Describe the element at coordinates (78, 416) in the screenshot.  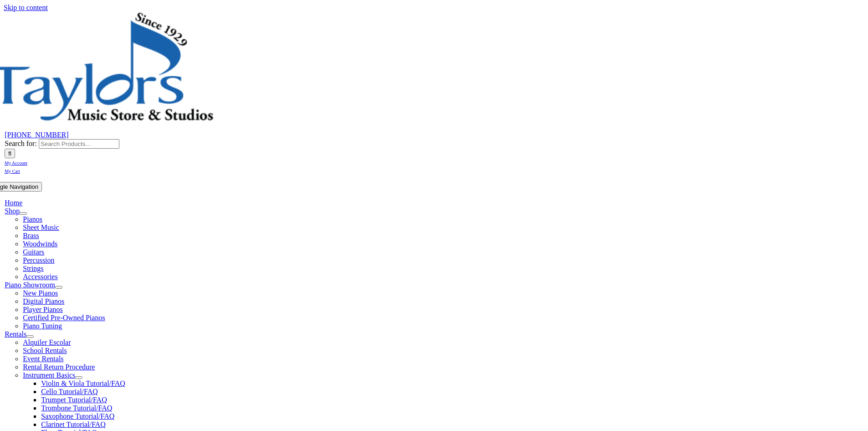
I see `a: Saxophone Tutorial/FAQ` at that location.